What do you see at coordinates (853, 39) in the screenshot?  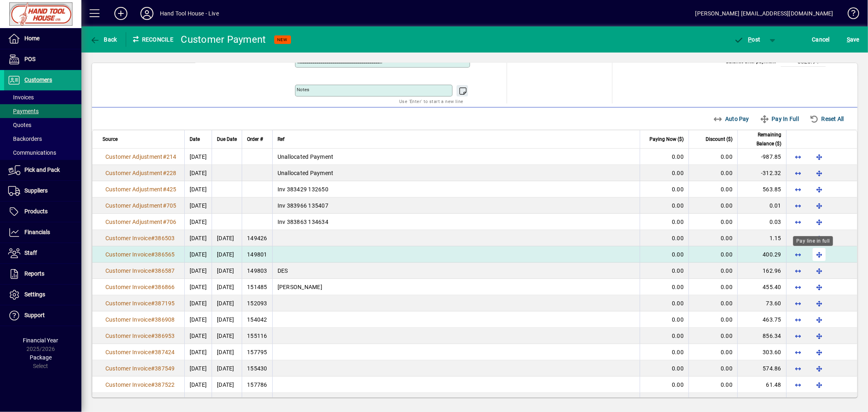 I see `button: Save` at bounding box center [853, 39].